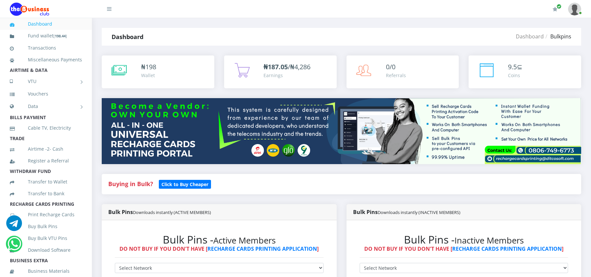  Describe the element at coordinates (172, 212) in the screenshot. I see `small: Downloads instantly (ACTIVE MEMBERS)` at that location.